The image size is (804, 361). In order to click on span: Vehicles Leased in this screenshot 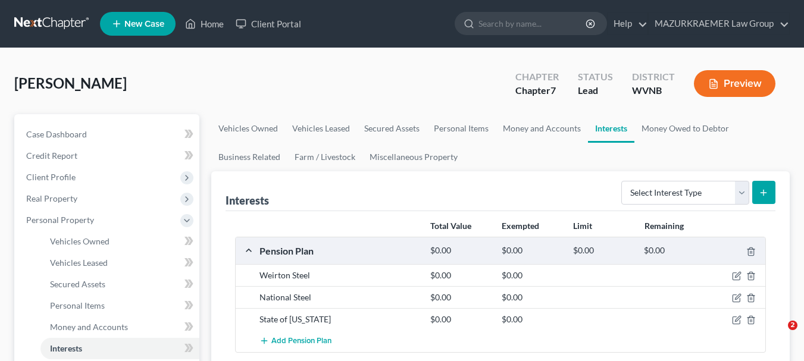, I will do `click(79, 262)`.